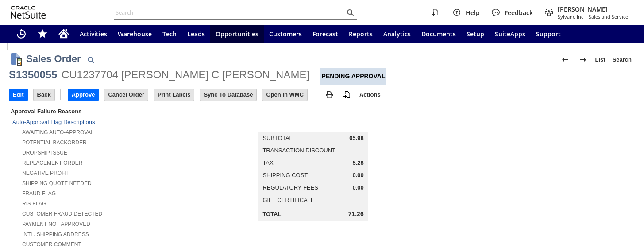 This screenshot has height=248, width=644. I want to click on input: Sync To Database, so click(228, 95).